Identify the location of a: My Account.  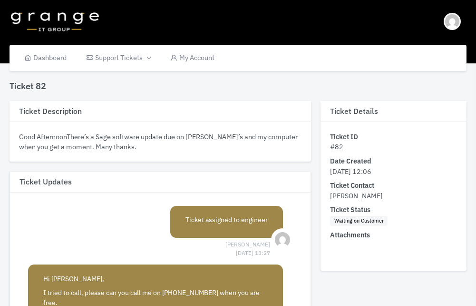
(192, 58).